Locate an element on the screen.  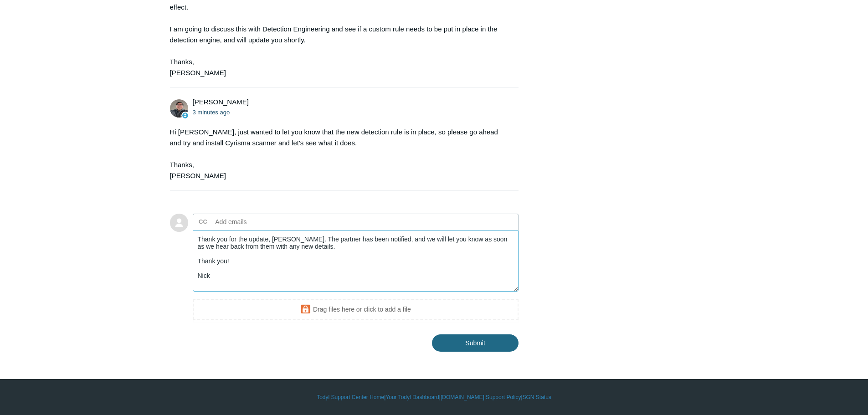
label: CC is located at coordinates (202, 222).